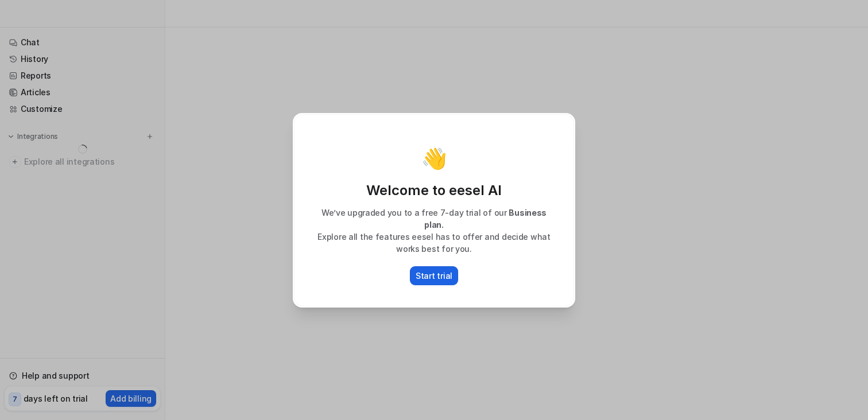  Describe the element at coordinates (434, 242) in the screenshot. I see `p: Explore all the features eesel has to offer and decide what works best for you.` at that location.